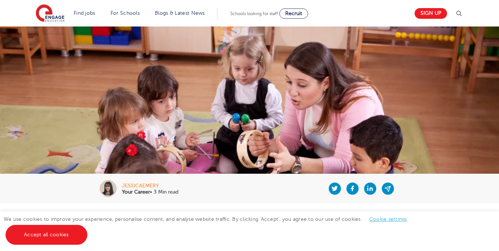 This screenshot has width=499, height=251. I want to click on a: Sign up, so click(431, 13).